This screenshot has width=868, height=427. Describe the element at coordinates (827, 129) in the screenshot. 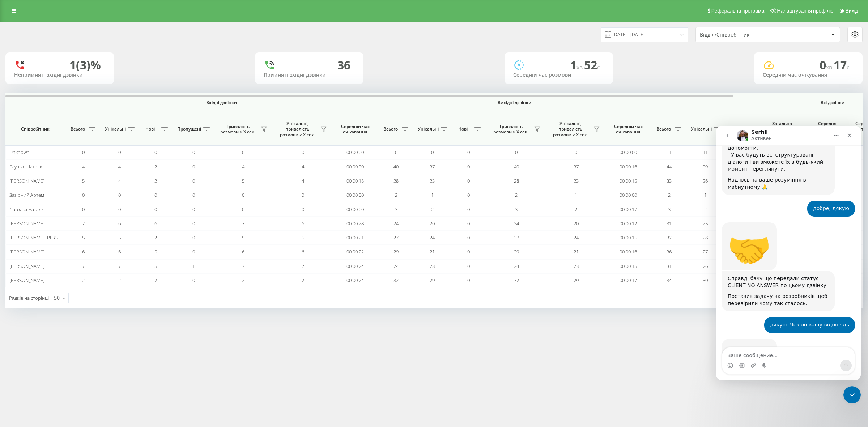

I see `span: Середня тривалість розмови` at that location.